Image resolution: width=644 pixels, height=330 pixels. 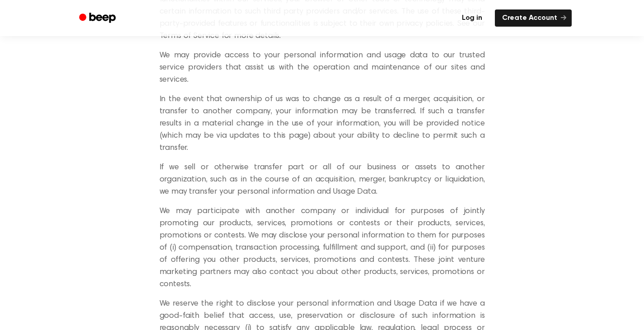 What do you see at coordinates (322, 180) in the screenshot?
I see `p: If we sell or otherwise transfer part or all of our business or assets to another organization, s...` at bounding box center [322, 180].